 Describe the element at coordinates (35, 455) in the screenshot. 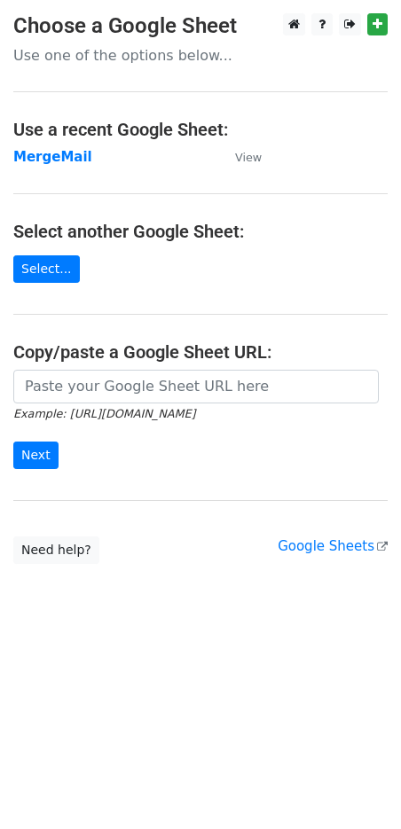

I see `input: Next` at that location.